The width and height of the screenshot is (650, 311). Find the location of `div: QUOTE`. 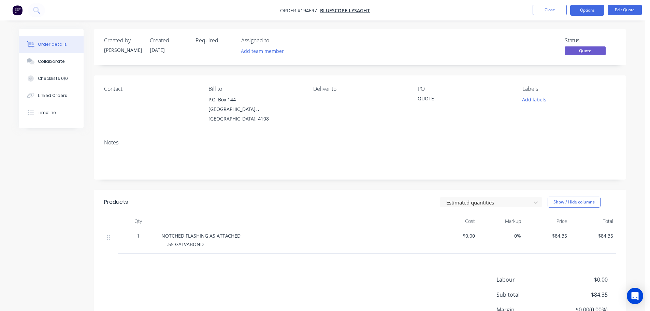

div: QUOTE is located at coordinates (460, 100).